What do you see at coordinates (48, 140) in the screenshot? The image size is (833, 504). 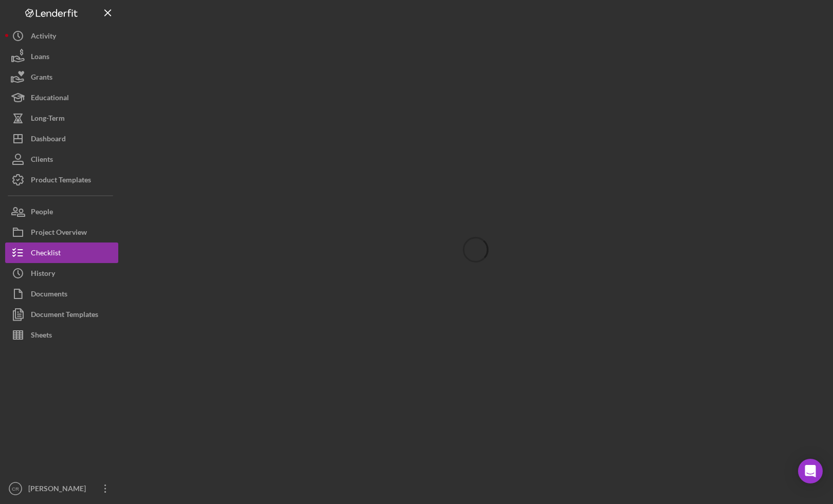 I see `div: Dashboard` at bounding box center [48, 140].